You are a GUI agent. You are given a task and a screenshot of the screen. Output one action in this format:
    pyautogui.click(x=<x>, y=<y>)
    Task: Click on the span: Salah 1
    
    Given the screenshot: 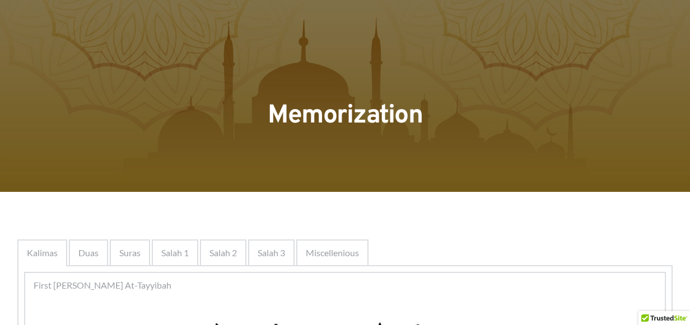 What is the action you would take?
    pyautogui.click(x=175, y=253)
    